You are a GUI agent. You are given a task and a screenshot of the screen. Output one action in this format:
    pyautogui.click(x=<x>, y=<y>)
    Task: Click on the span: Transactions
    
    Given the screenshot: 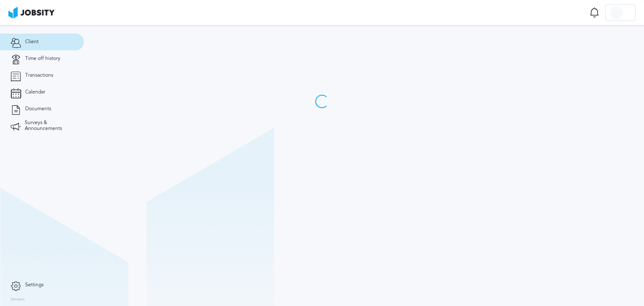 What is the action you would take?
    pyautogui.click(x=39, y=75)
    